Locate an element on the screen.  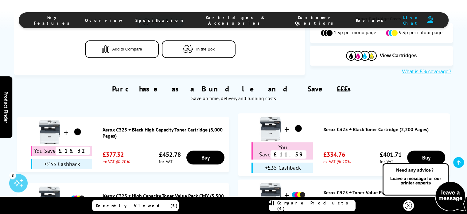
a: Xerox C325 + Black Toner Cartridge (2,200 Pages) is located at coordinates (385, 129).